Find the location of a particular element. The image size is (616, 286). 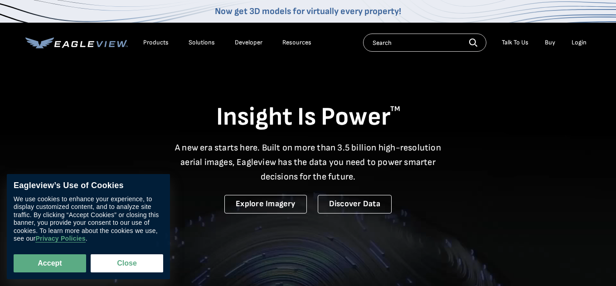

div: Login is located at coordinates (579, 43).